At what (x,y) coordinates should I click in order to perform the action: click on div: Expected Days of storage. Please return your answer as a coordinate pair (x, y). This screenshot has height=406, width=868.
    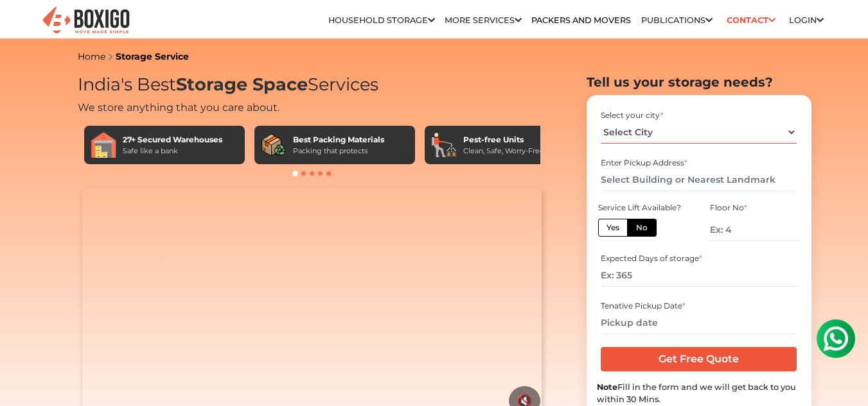
    Looking at the image, I should click on (698, 259).